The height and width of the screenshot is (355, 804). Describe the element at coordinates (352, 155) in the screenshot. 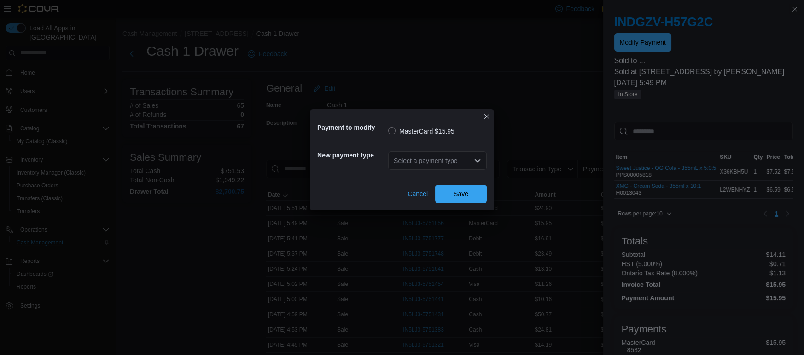

I see `h5: New payment type` at that location.